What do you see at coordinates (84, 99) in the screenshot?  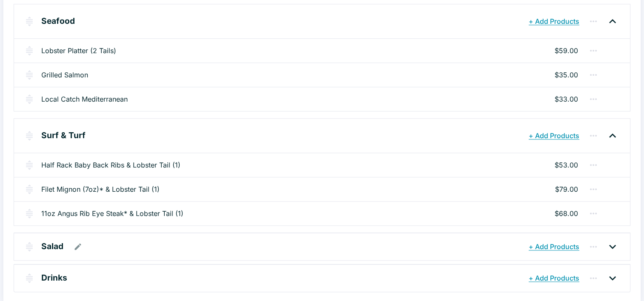 I see `a: Local Catch Mediterranean` at bounding box center [84, 99].